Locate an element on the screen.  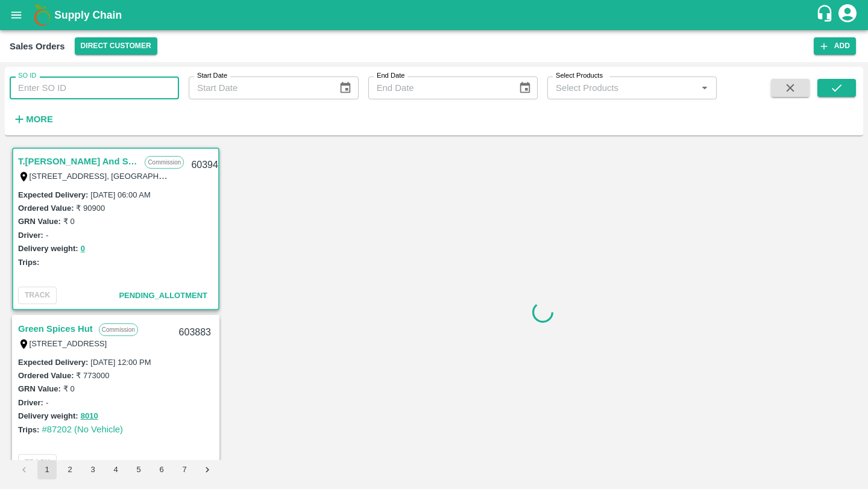
button: Go to next page is located at coordinates (207, 470).